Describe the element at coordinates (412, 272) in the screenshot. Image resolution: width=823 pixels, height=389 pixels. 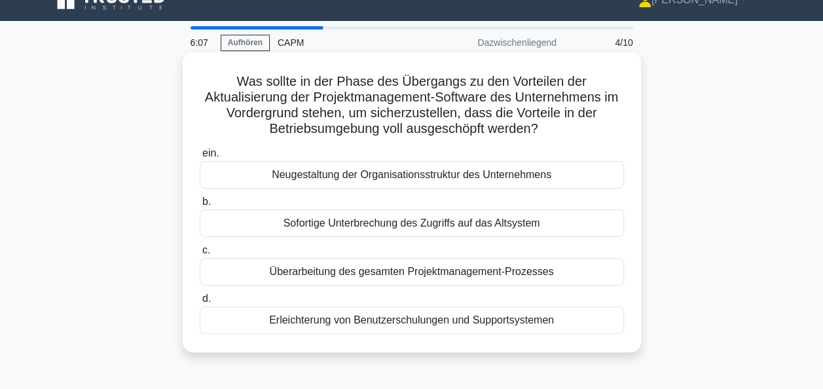
I see `div: Überarbeitung des gesamten Projektmanagement-Prozesses` at that location.